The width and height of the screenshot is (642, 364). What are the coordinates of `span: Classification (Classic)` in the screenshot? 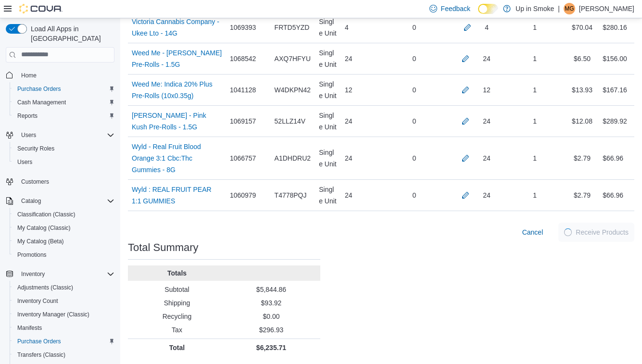 It's located at (46, 214).